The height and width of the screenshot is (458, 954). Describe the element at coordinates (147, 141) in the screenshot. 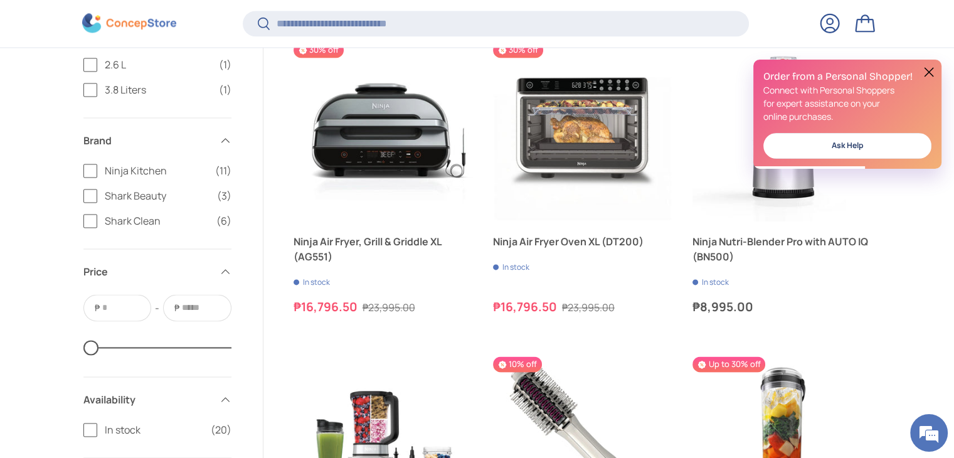

I see `span: Brand` at that location.